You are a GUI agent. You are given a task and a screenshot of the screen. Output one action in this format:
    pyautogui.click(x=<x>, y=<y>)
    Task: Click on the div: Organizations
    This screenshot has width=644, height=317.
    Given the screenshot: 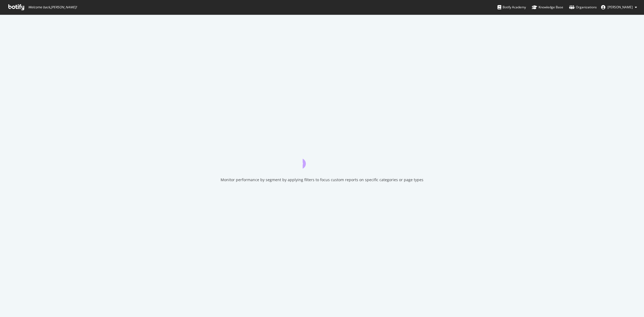 What is the action you would take?
    pyautogui.click(x=583, y=7)
    